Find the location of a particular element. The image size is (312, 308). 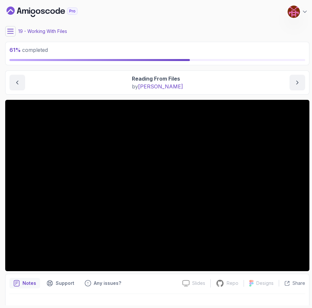

p: by is located at coordinates (157, 86).